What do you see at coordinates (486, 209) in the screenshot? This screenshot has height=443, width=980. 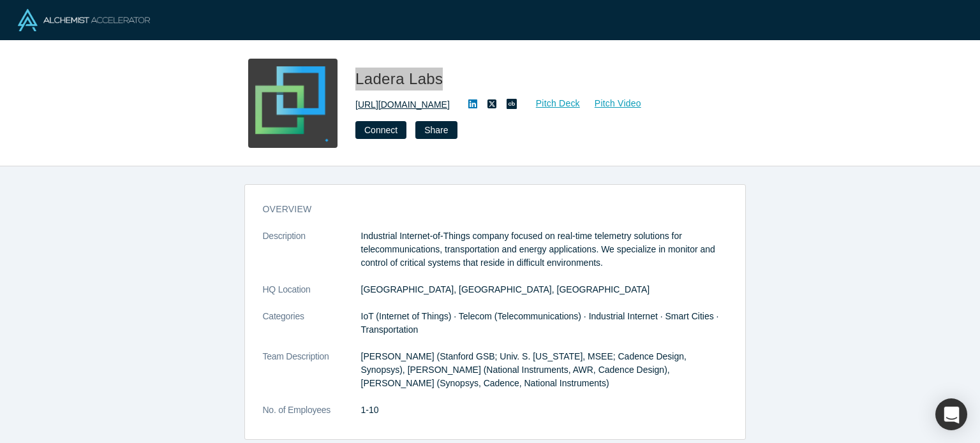 I see `h3: overview` at bounding box center [486, 209].